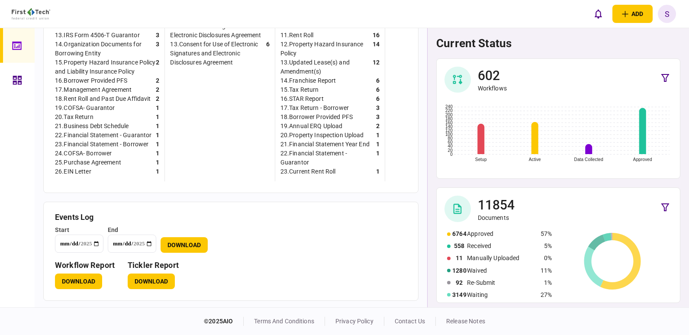 The height and width of the screenshot is (335, 689). What do you see at coordinates (502, 258) in the screenshot?
I see `div: Manually Uploaded` at bounding box center [502, 258].